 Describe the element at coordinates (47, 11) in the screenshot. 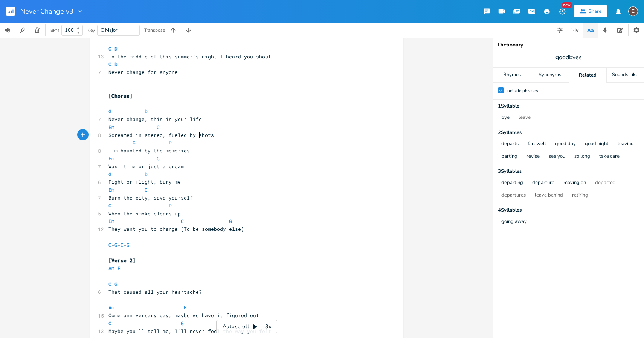

I see `span: Never Change v3` at that location.